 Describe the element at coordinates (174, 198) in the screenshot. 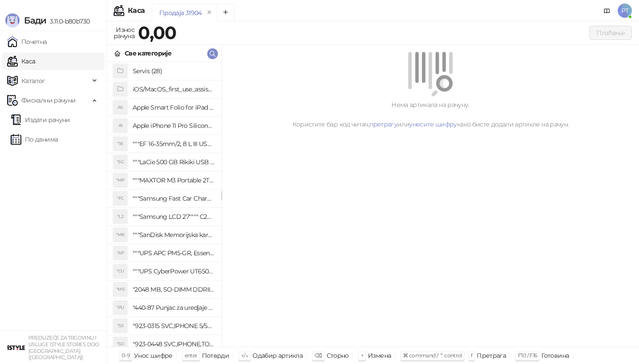

I see `h4: """Samsung Fast Car Charge Adapter, brzi auto punja_, boja crna"""` at that location.